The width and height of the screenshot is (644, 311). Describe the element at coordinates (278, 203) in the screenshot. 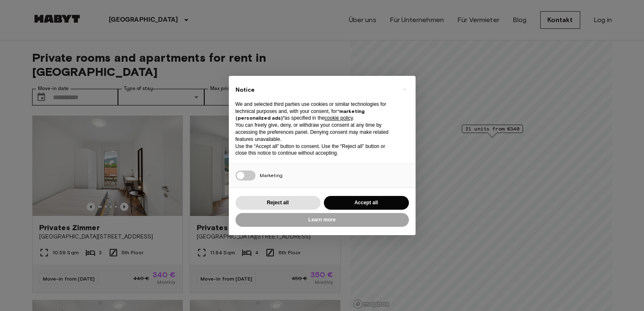

I see `button: Reject all` at that location.